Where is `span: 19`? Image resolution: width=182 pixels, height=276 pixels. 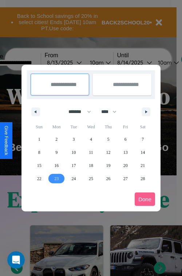
span: 19 is located at coordinates (108, 165).